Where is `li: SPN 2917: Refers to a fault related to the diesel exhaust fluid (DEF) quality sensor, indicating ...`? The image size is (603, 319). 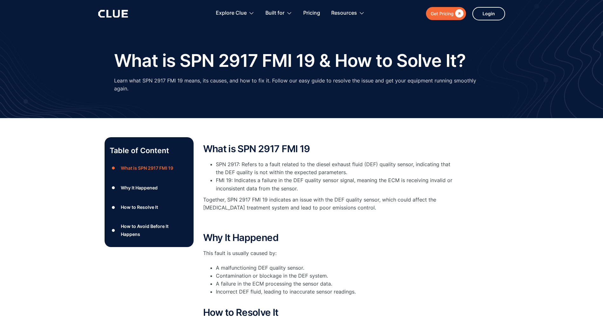 li: SPN 2917: Refers to a fault related to the diesel exhaust fluid (DEF) quality sensor, indicating ... is located at coordinates (337, 168).